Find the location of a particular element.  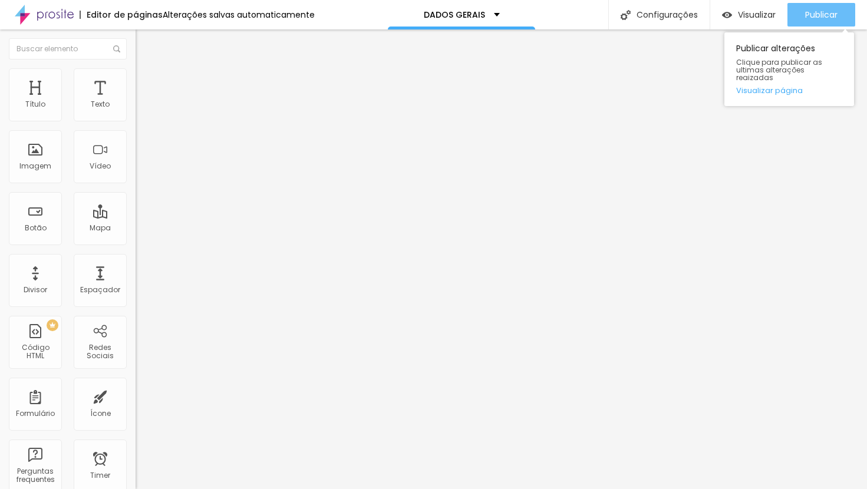

div: Vídeo is located at coordinates (100, 166).